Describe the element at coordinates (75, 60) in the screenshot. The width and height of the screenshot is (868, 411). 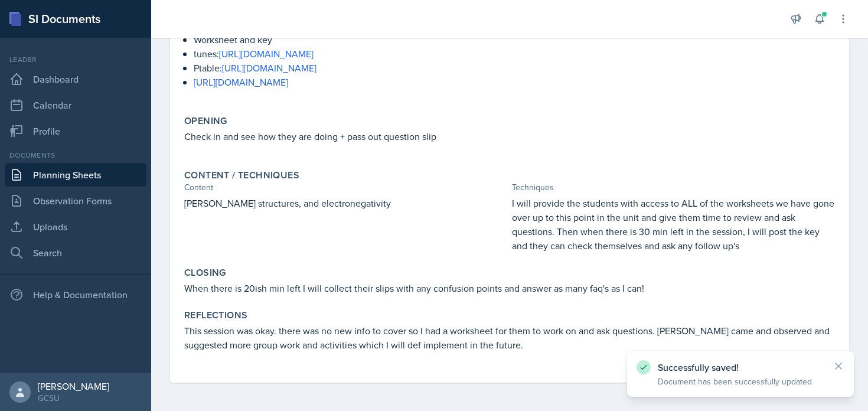
I see `div: Leader` at that location.